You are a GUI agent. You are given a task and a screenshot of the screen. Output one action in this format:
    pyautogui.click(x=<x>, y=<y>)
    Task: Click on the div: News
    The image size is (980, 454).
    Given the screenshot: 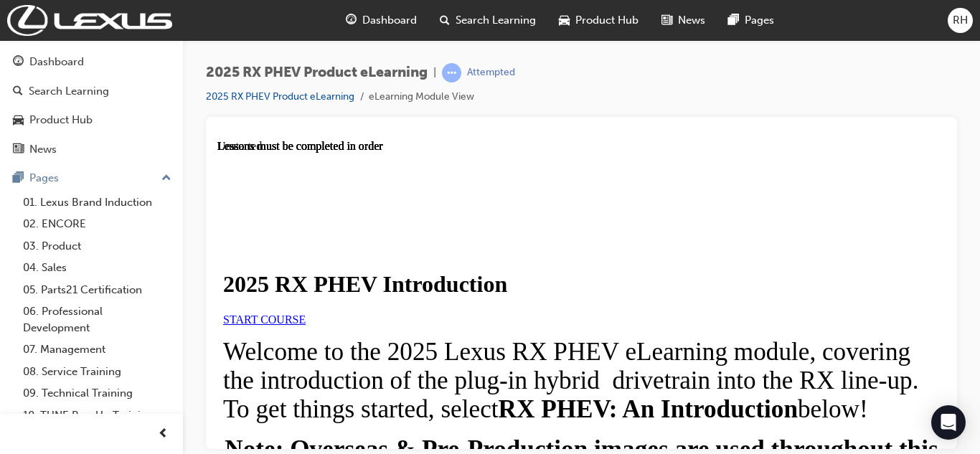 What is the action you would take?
    pyautogui.click(x=43, y=149)
    